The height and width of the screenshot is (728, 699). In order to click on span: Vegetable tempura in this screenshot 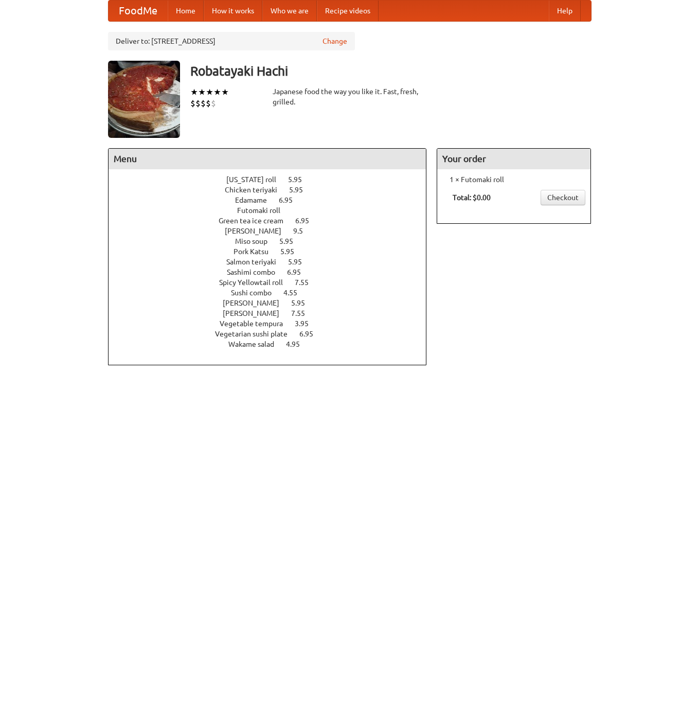, I will do `click(256, 324)`.